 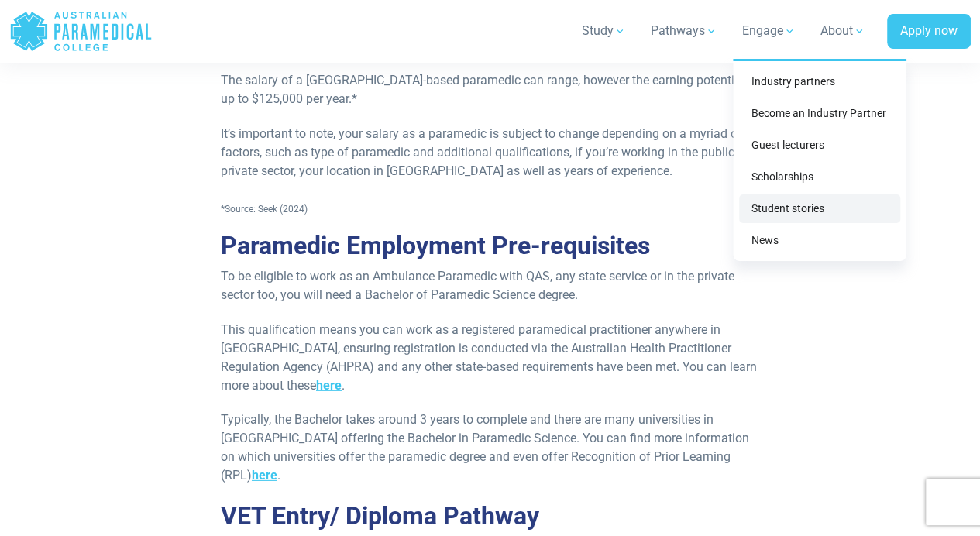 I want to click on a: Study, so click(x=604, y=31).